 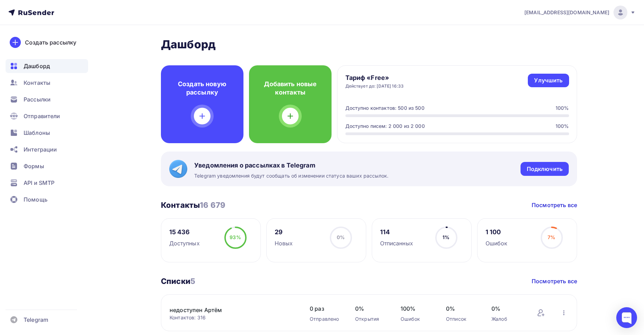 What do you see at coordinates (233, 317) in the screenshot?
I see `div: Контактов: 316` at bounding box center [233, 317].